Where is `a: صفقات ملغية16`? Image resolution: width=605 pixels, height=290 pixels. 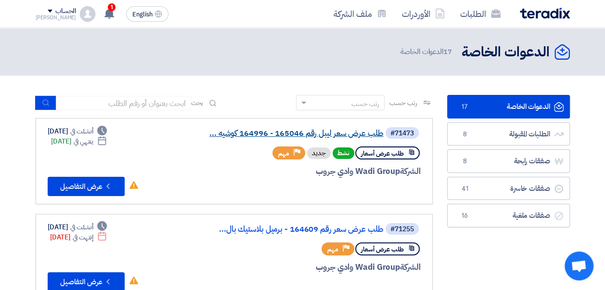 a: صفقات ملغية16 is located at coordinates (508, 215).